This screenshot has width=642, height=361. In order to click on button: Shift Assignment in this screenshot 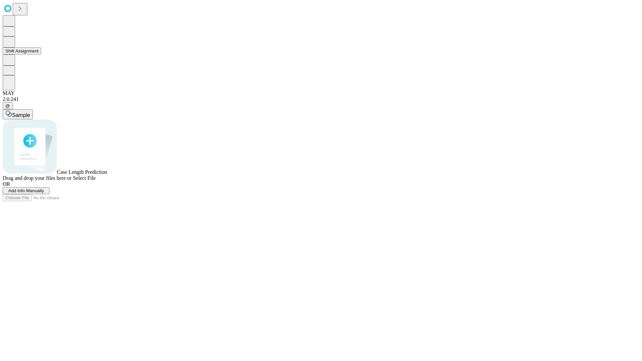, I will do `click(22, 51)`.